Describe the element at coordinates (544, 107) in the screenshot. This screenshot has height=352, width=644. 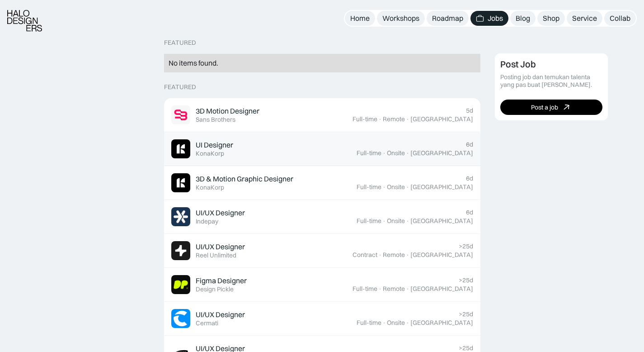
I see `div: Post a job` at that location.